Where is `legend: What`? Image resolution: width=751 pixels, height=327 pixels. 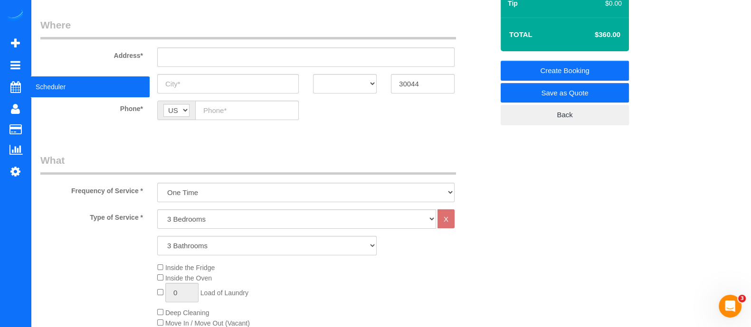
legend: What is located at coordinates (248, 164).